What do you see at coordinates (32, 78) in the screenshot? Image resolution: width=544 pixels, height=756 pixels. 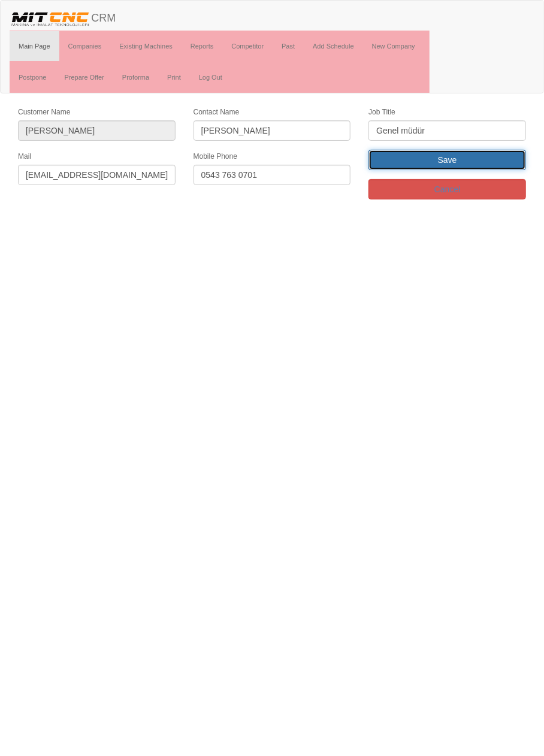 I see `a: Postpone` at bounding box center [32, 78].